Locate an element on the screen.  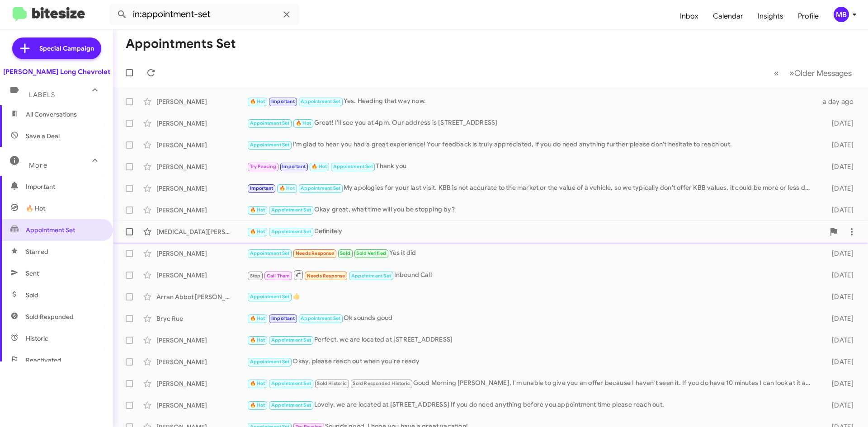
span: Sent is located at coordinates (32, 273).